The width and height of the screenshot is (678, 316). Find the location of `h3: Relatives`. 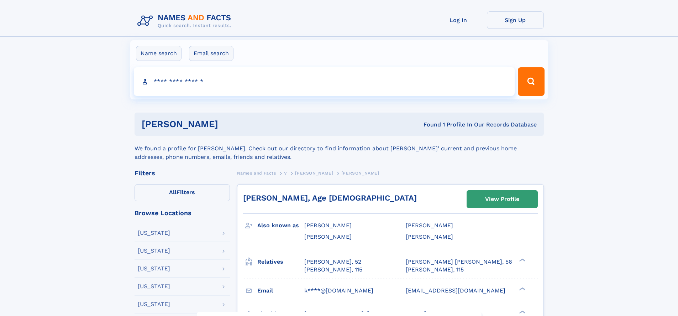

h3: Relatives is located at coordinates (281, 262).